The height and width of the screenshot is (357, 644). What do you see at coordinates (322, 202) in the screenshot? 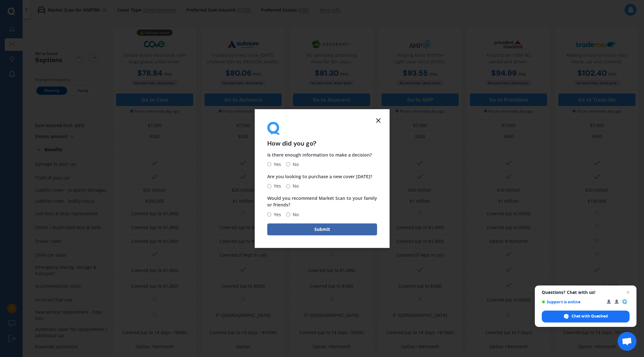
I see `span: Would you recommend Market Scan to your family or friends?` at bounding box center [322, 202].